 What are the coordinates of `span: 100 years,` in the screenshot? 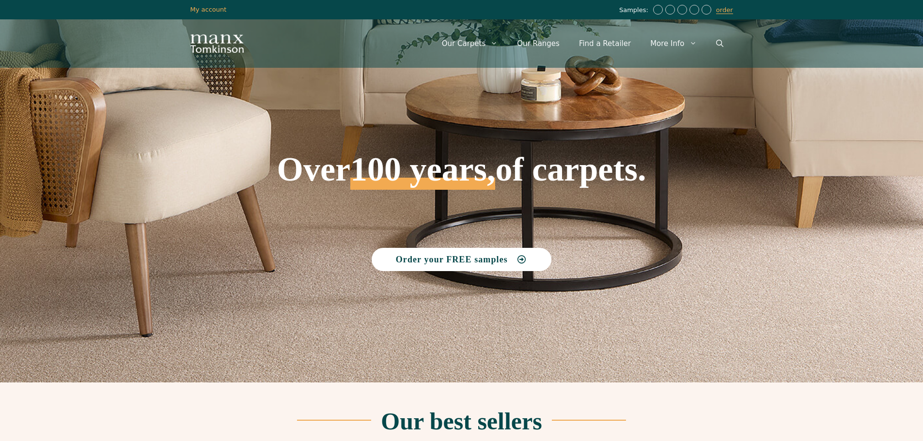 It's located at (423, 175).